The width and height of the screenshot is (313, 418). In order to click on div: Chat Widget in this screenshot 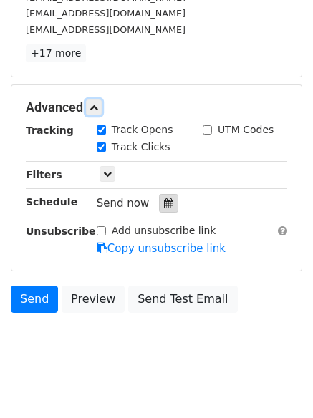, I will do `click(277, 383)`.